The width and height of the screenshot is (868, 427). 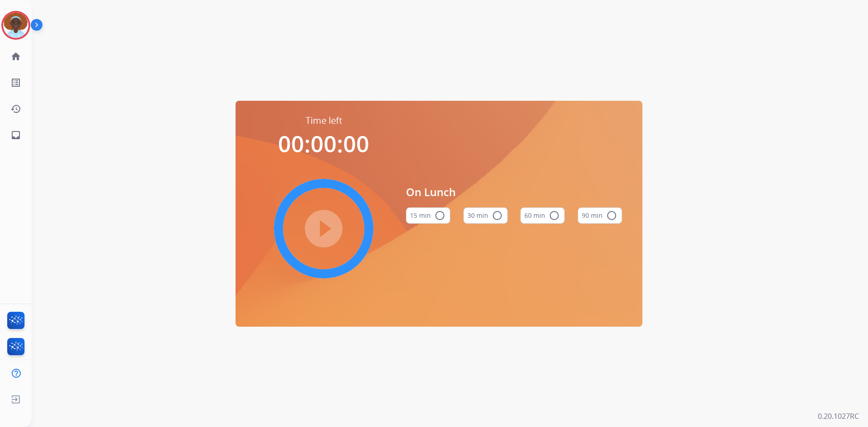 I want to click on button: 30 min, so click(x=486, y=215).